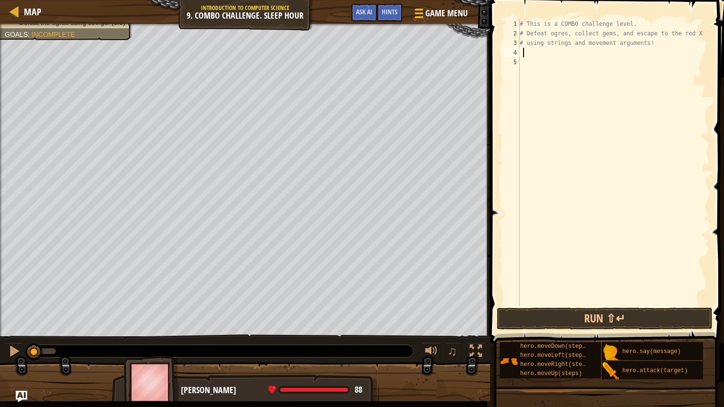  Describe the element at coordinates (358, 389) in the screenshot. I see `span: 88` at that location.